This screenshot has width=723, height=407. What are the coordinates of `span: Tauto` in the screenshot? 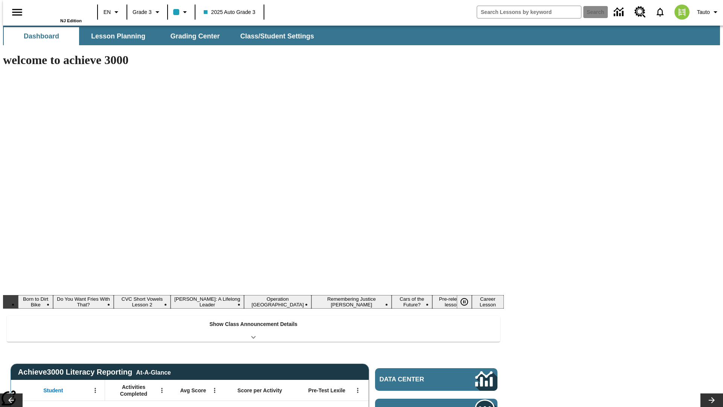 It's located at (704, 12).